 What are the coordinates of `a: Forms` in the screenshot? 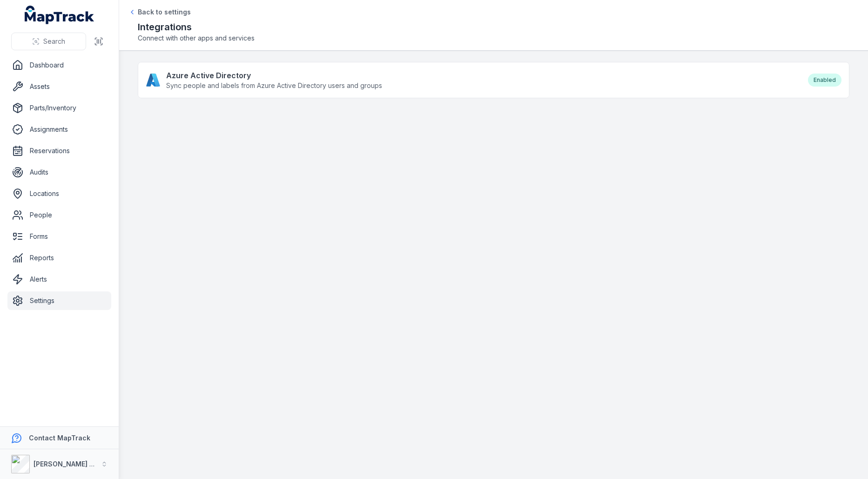 It's located at (59, 236).